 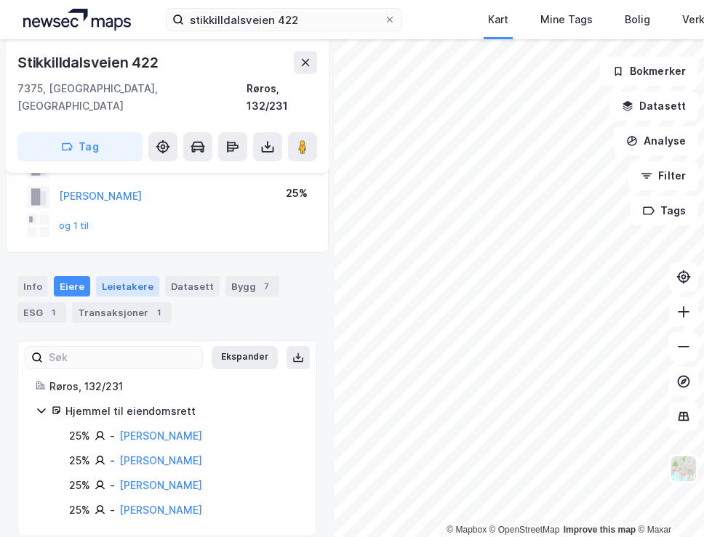 What do you see at coordinates (566, 20) in the screenshot?
I see `div: Mine Tags` at bounding box center [566, 20].